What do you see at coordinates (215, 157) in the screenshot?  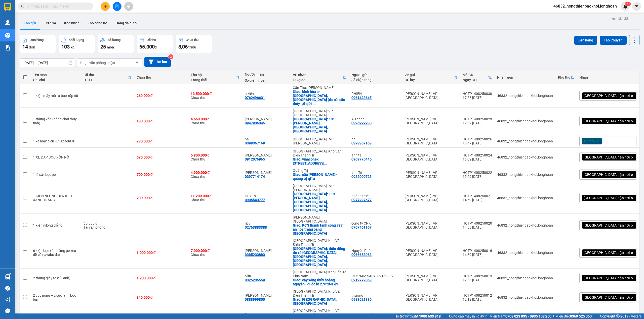 I see `div: Chưa thu` at bounding box center [215, 157].